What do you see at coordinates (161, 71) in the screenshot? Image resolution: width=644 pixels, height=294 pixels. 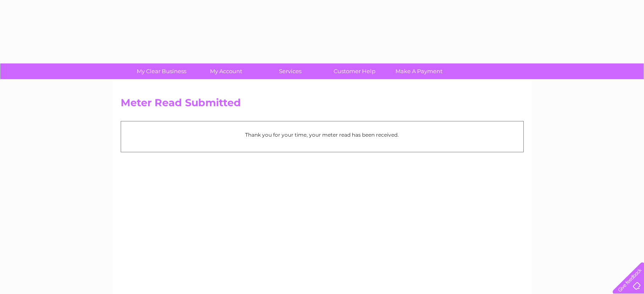 I see `a: My Clear Business` at bounding box center [161, 71].